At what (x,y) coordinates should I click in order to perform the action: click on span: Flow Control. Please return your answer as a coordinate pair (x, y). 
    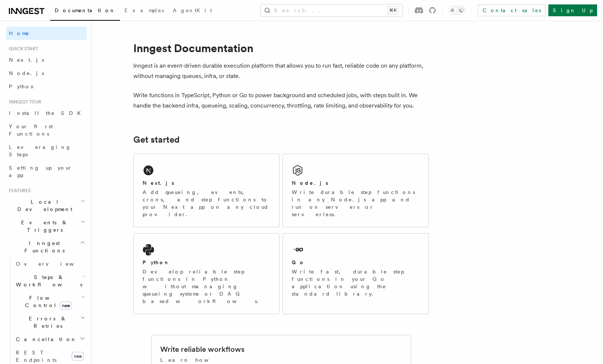
    Looking at the image, I should click on (47, 302).